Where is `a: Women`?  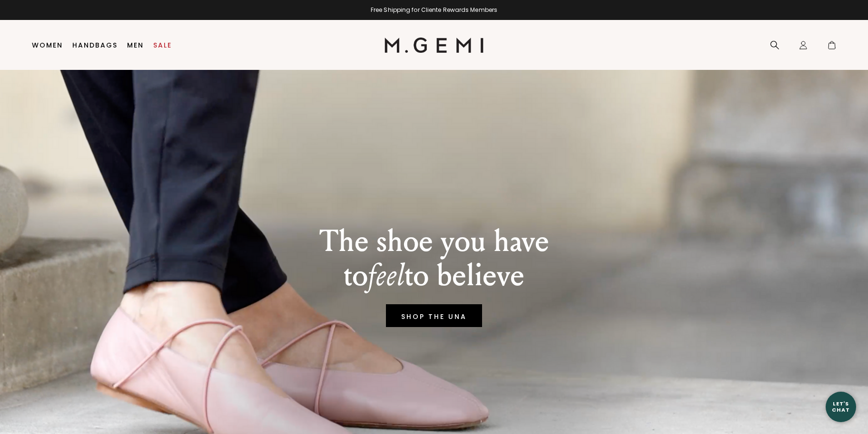 a: Women is located at coordinates (47, 45).